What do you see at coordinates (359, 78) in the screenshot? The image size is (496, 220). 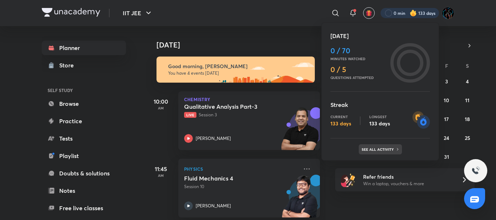 I see `p: Questions attempted` at bounding box center [359, 78].